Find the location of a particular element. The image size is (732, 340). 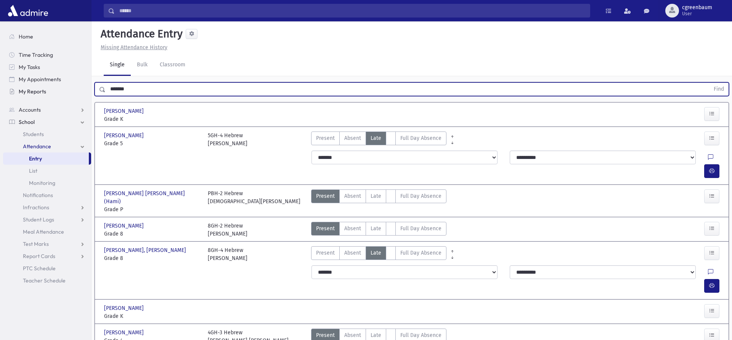

a: Single is located at coordinates (117, 65).